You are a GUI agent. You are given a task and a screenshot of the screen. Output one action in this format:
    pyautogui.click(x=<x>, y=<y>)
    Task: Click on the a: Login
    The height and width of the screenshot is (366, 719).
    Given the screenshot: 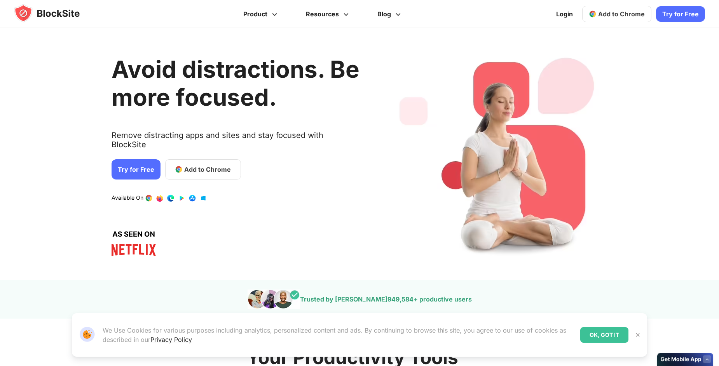 What is the action you would take?
    pyautogui.click(x=565, y=14)
    